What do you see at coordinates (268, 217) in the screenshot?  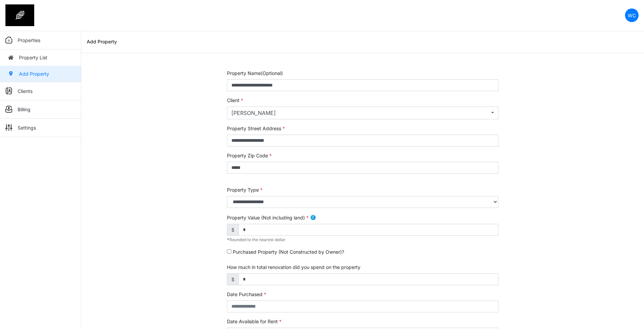 I see `label: Property Value (Not including land)` at bounding box center [268, 217].